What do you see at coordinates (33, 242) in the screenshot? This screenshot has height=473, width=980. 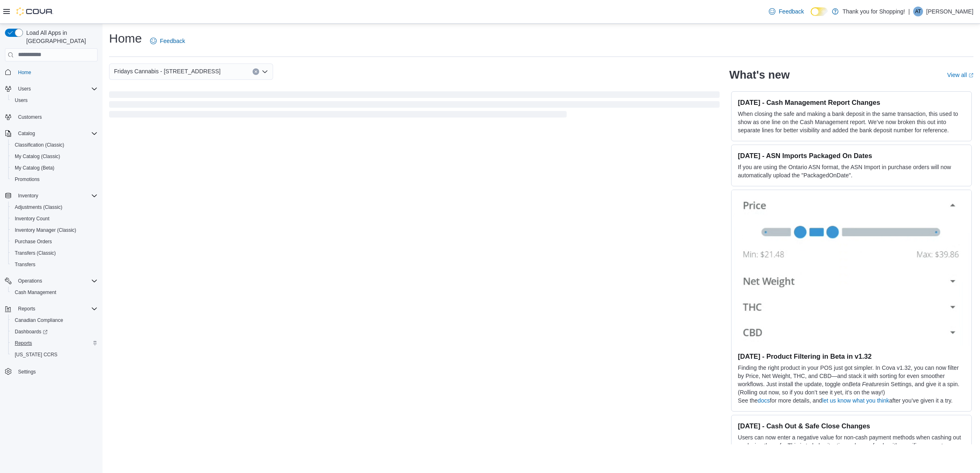 I see `a: Purchase Orders` at bounding box center [33, 242].